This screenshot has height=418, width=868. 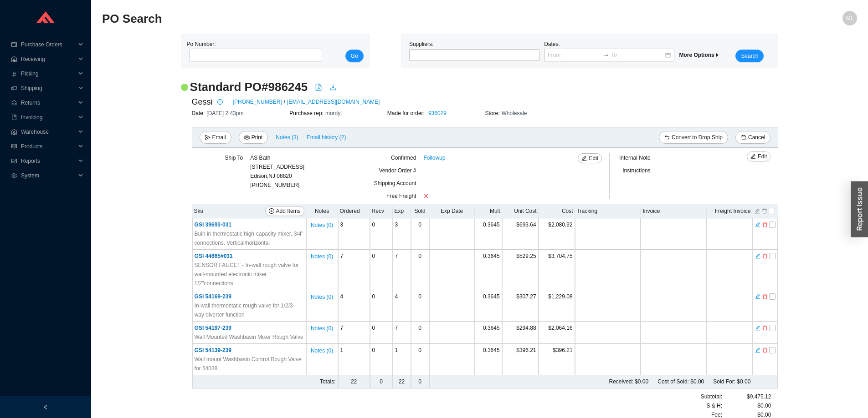 I want to click on span: send, so click(x=208, y=138).